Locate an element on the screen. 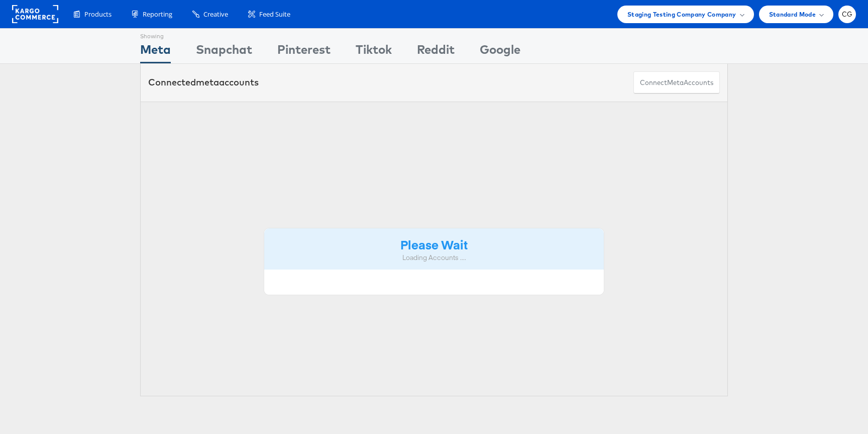  span: Creative is located at coordinates (216, 14).